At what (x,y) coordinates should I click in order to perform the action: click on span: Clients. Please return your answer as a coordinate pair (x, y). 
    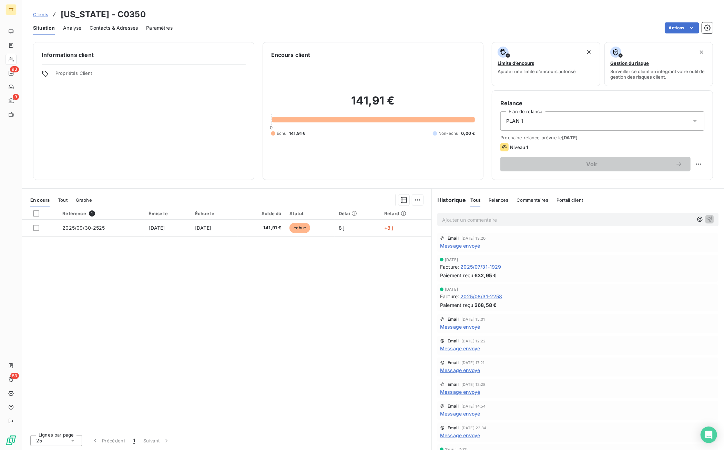
    Looking at the image, I should click on (41, 14).